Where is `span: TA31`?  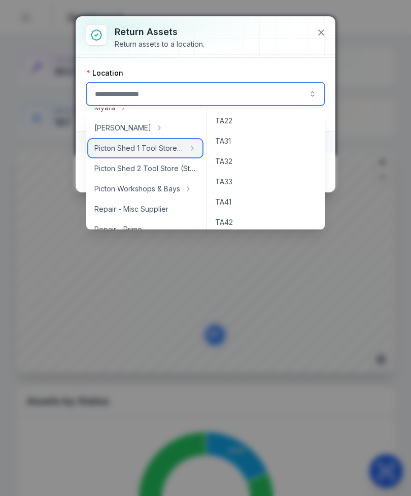 span: TA31 is located at coordinates (223, 141).